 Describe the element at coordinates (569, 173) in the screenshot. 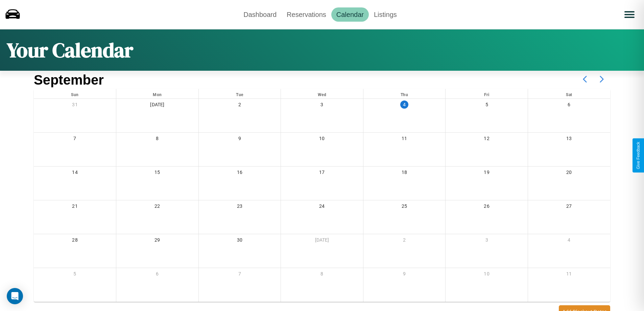

I see `div: 20` at that location.